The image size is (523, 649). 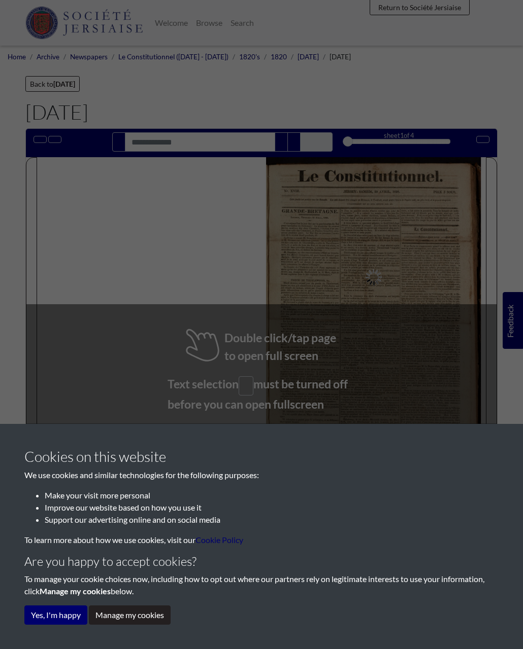 I want to click on p: To learn more about how we use cookies, visit our, so click(x=261, y=540).